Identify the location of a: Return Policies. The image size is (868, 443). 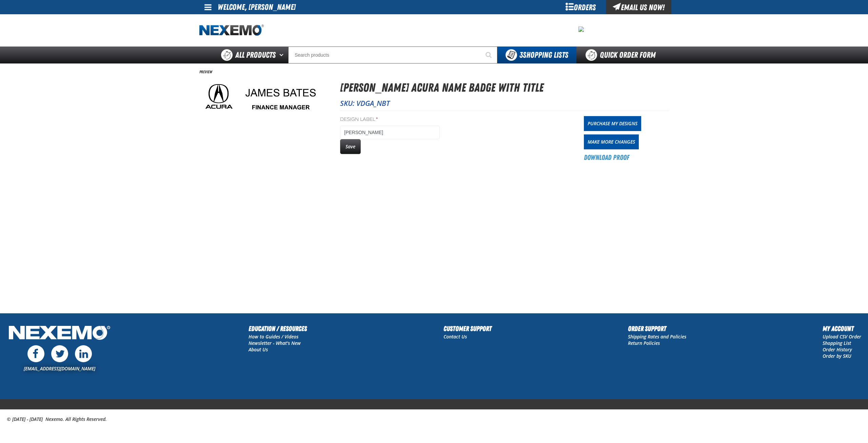
(644, 343).